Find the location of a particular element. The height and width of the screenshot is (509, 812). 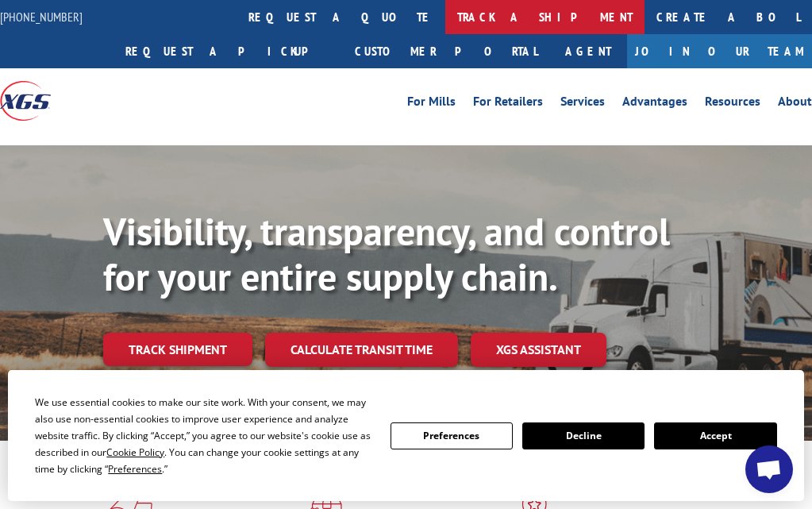

a: For Retailers is located at coordinates (508, 104).